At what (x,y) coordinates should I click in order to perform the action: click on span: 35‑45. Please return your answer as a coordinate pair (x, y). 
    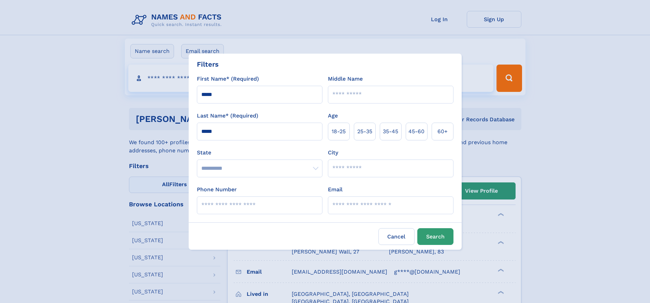
    Looking at the image, I should click on (390, 131).